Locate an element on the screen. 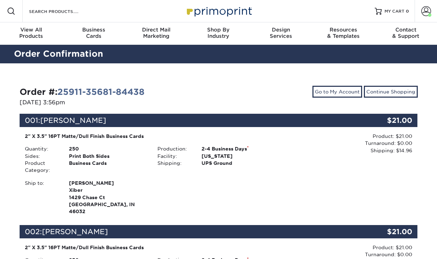 The width and height of the screenshot is (437, 259). div: & Templates is located at coordinates (343, 33).